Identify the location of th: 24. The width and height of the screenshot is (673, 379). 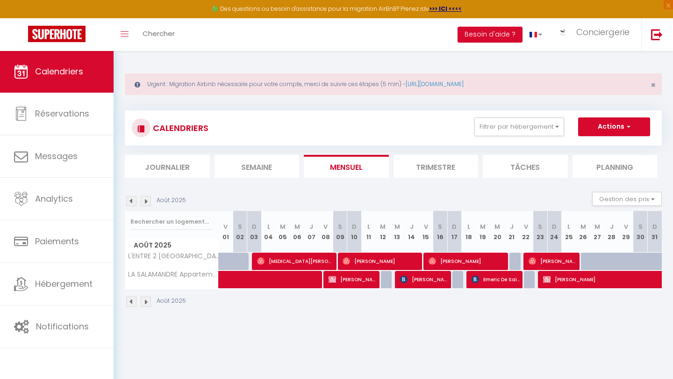
(554, 231).